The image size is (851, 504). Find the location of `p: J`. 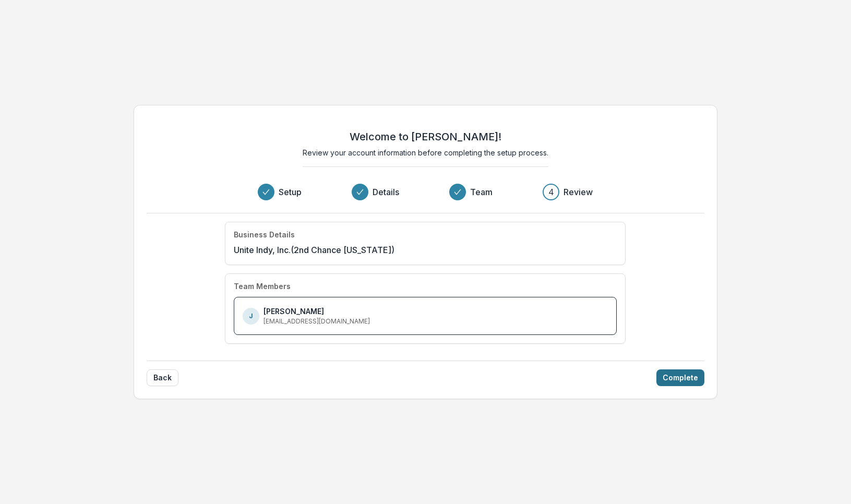

p: J is located at coordinates (251, 316).